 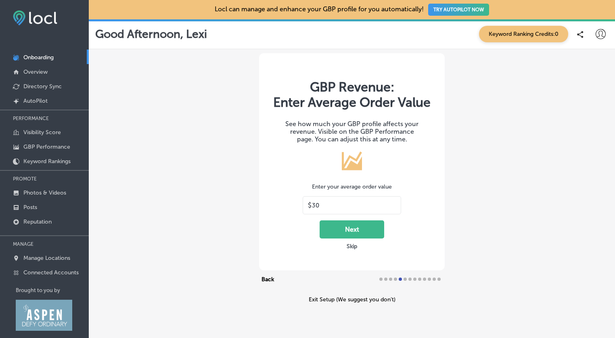 I want to click on p: AutoPilot, so click(x=36, y=101).